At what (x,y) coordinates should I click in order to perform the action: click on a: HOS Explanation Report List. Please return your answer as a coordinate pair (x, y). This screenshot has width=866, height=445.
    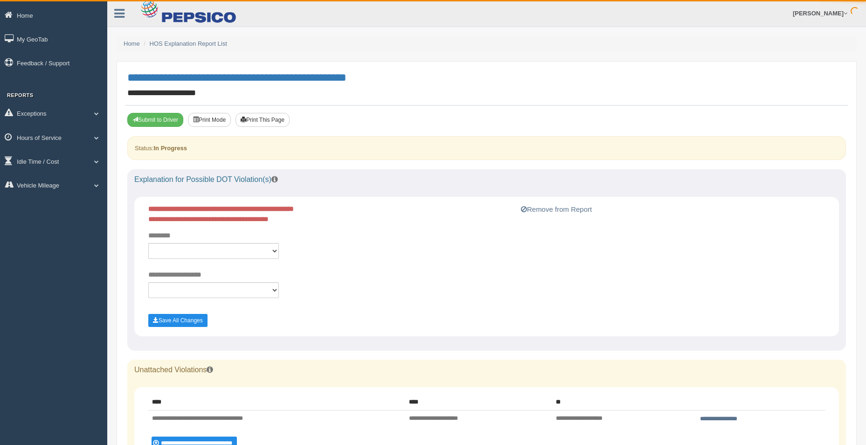
    Looking at the image, I should click on (188, 43).